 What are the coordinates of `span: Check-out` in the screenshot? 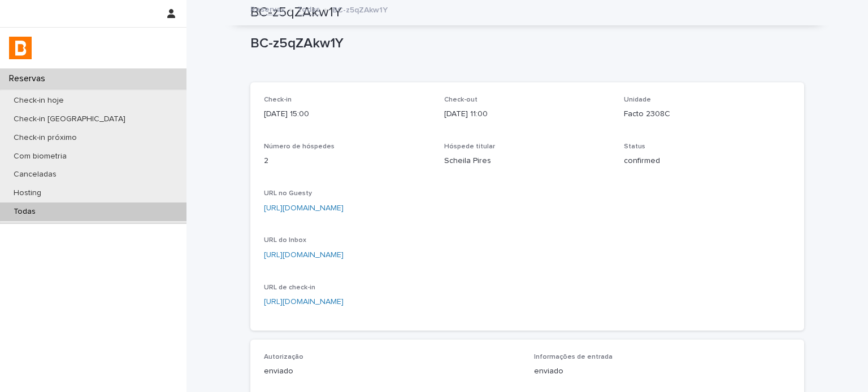 It's located at (461, 100).